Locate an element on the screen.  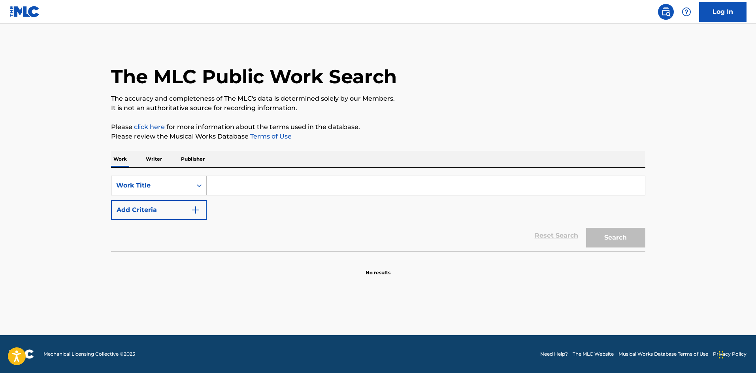
p: Publisher is located at coordinates (193, 159).